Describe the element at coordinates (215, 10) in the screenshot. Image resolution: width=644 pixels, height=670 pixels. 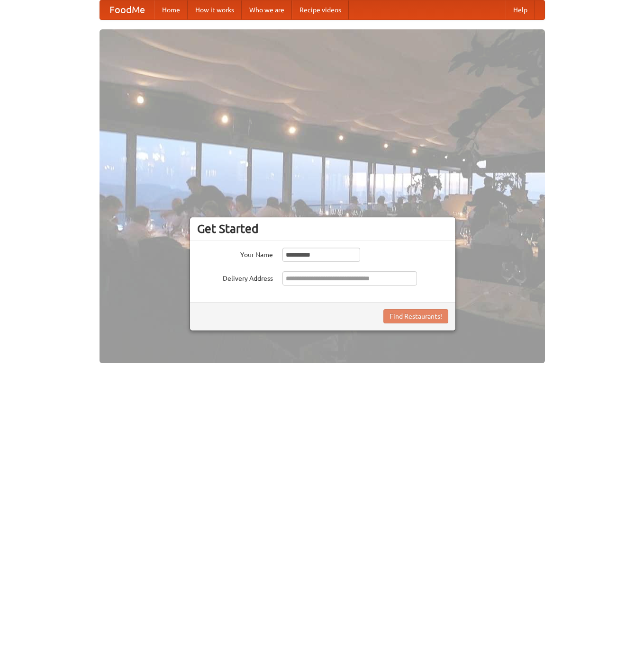
I see `a: How it works` at that location.